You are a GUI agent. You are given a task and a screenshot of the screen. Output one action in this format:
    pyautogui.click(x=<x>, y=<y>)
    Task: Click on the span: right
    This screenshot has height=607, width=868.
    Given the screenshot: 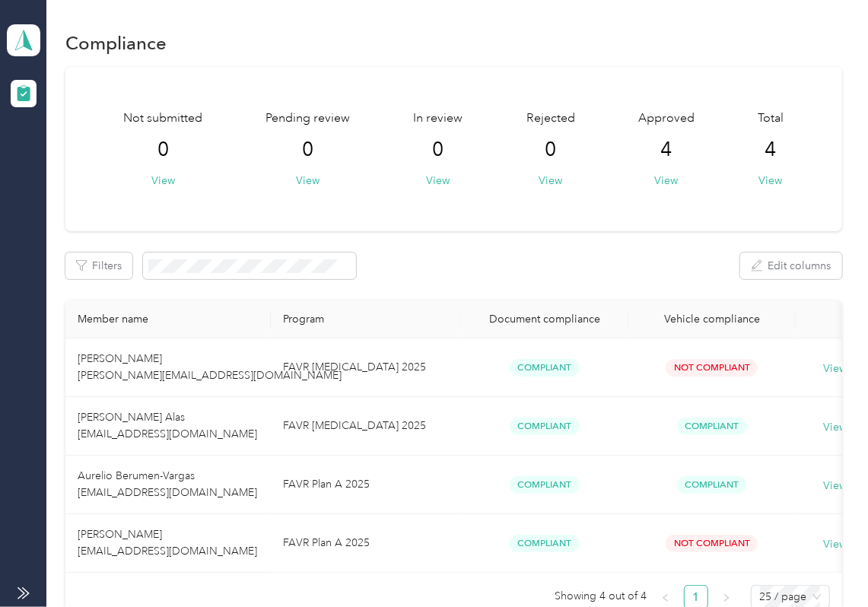 What is the action you would take?
    pyautogui.click(x=727, y=598)
    